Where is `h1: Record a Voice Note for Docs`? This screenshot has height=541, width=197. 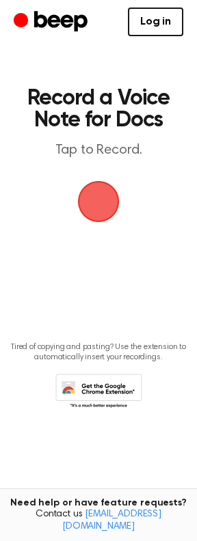 h1: Record a Voice Note for Docs is located at coordinates (98, 109).